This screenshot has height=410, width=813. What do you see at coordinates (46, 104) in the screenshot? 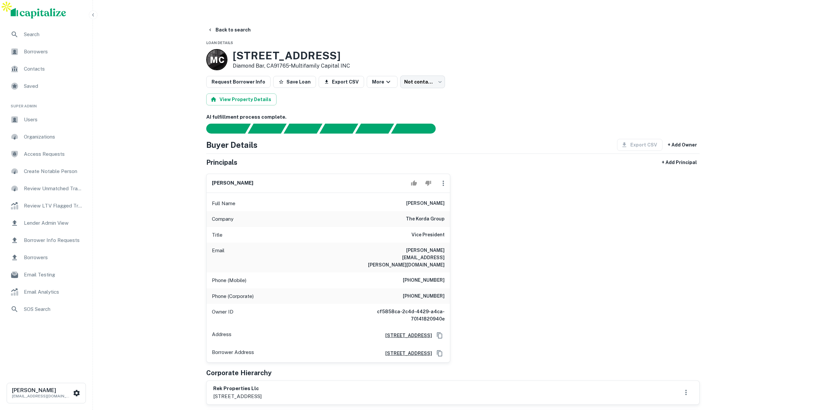
I see `li: Super Admin` at bounding box center [46, 104].